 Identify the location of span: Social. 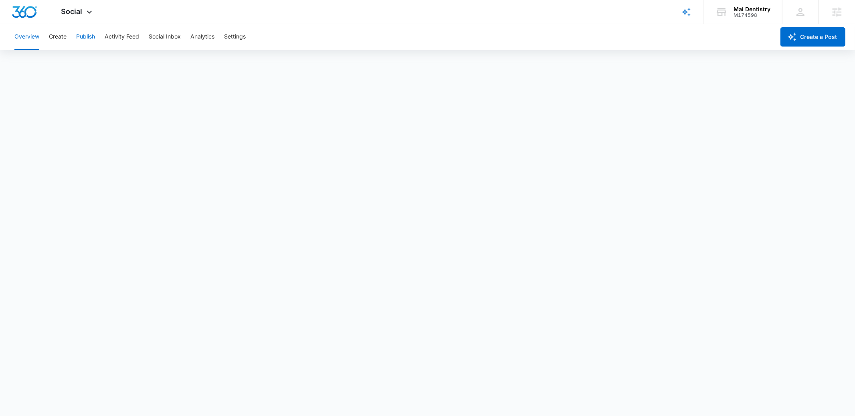
(72, 11).